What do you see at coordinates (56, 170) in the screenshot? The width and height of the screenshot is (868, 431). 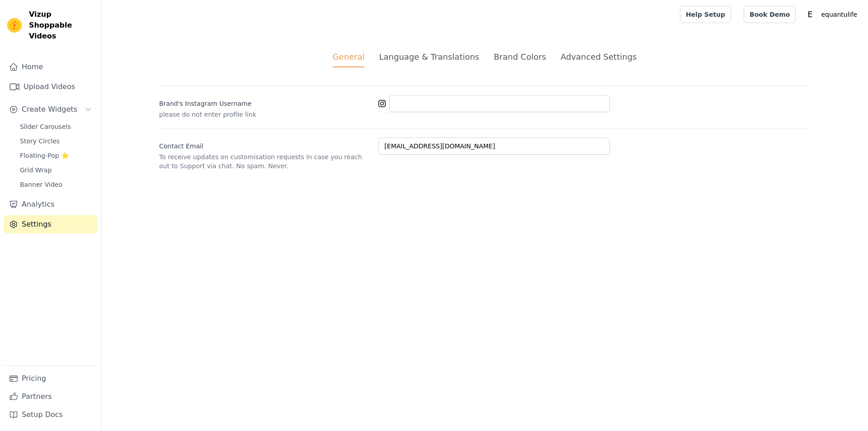 I see `a: Grid Wrap` at bounding box center [56, 170].